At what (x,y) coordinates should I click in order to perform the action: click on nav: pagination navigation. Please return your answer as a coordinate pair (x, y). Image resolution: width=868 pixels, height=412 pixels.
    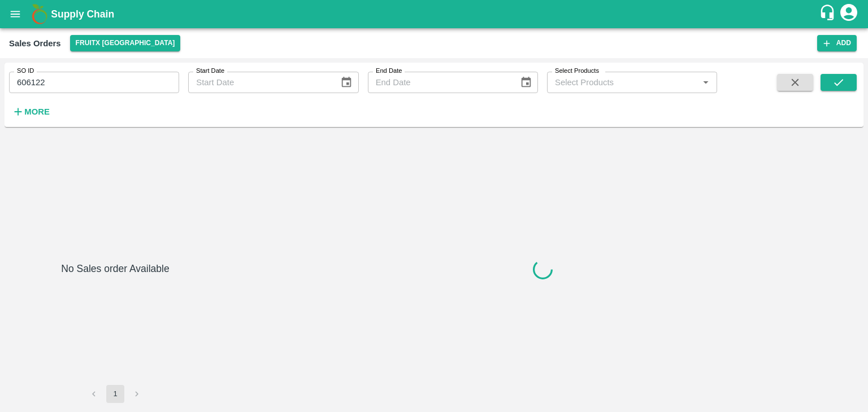
    Looking at the image, I should click on (115, 395).